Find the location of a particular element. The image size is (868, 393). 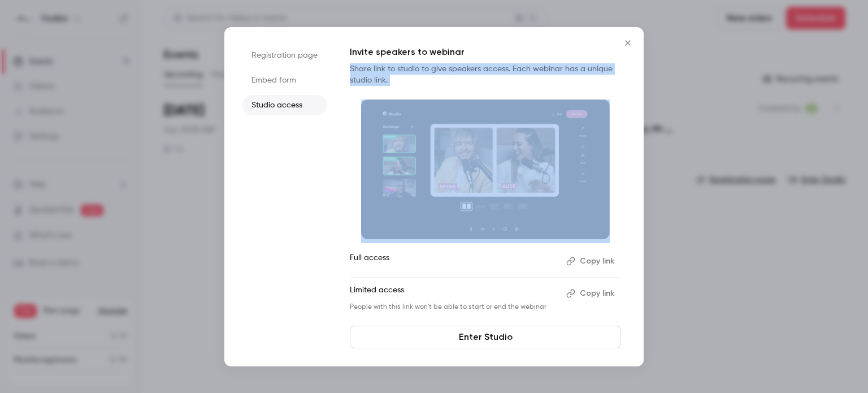

li: Embed form is located at coordinates (285, 81).